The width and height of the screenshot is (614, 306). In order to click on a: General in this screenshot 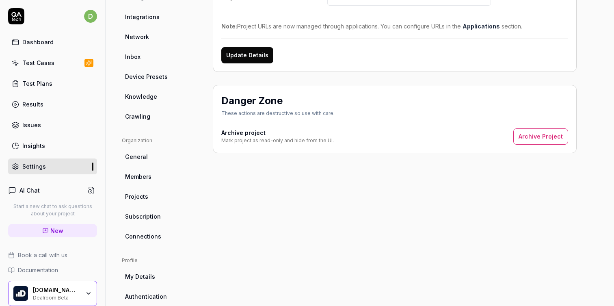, I will do `click(161, 156)`.